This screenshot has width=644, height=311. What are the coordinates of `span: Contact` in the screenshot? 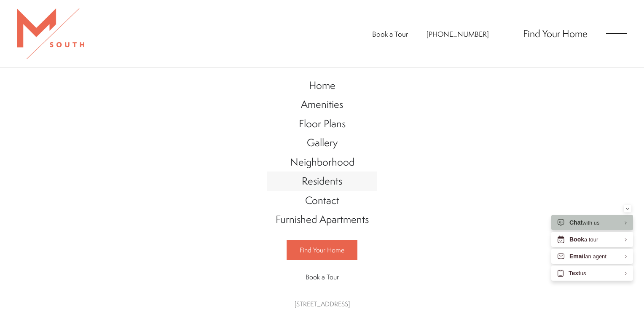 It's located at (322, 200).